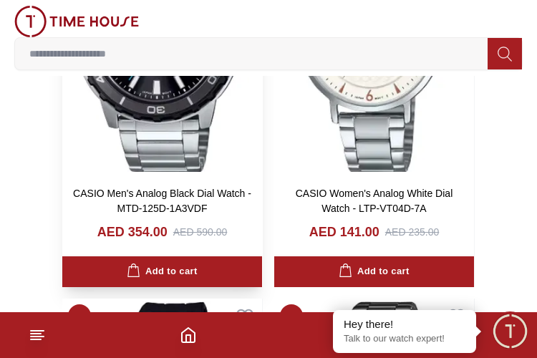  I want to click on a: CASIO Women's Analog White Dial Watch - LTP-VT04D-7A, so click(375, 201).